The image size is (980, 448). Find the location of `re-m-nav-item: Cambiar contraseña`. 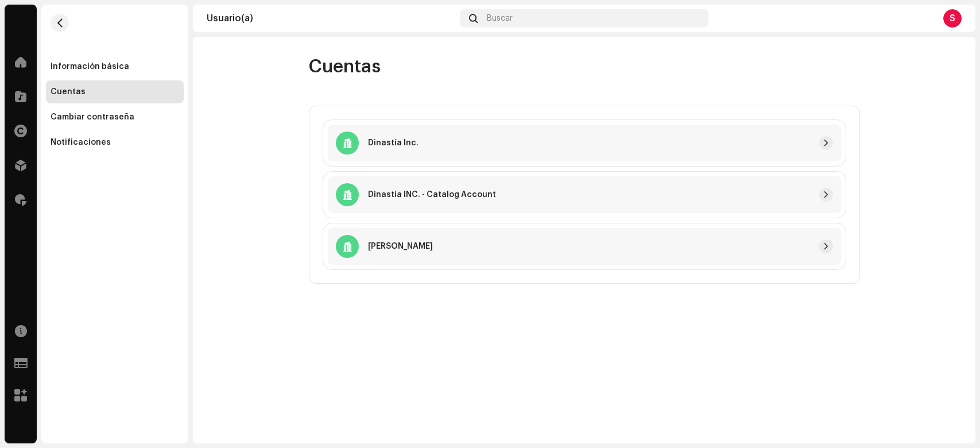

re-m-nav-item: Cambiar contraseña is located at coordinates (115, 117).